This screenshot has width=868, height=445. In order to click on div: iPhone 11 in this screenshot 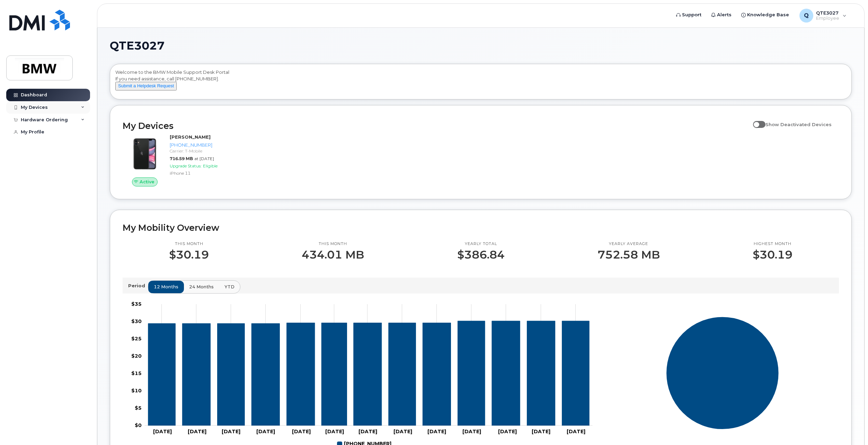, I will do `click(231, 172)`.